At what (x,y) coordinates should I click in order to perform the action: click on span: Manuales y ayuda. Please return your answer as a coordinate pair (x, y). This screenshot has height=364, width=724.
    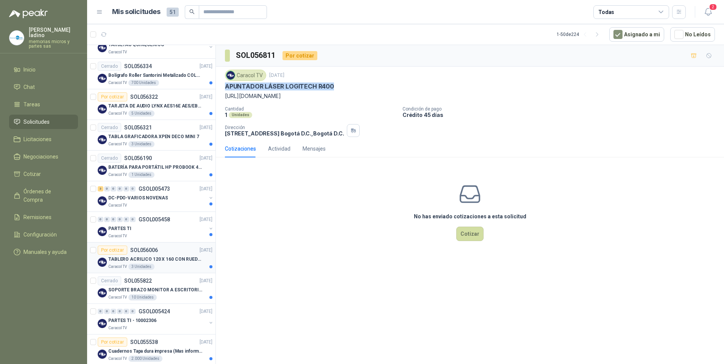
    Looking at the image, I should click on (45, 252).